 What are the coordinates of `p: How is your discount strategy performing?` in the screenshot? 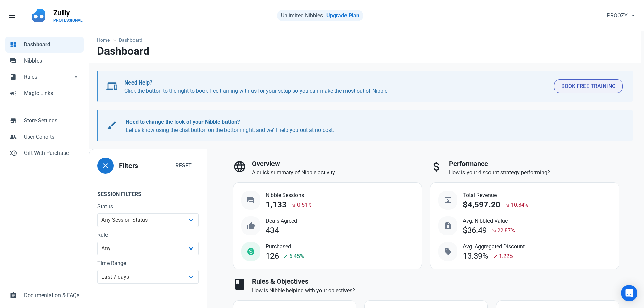 It's located at (534, 173).